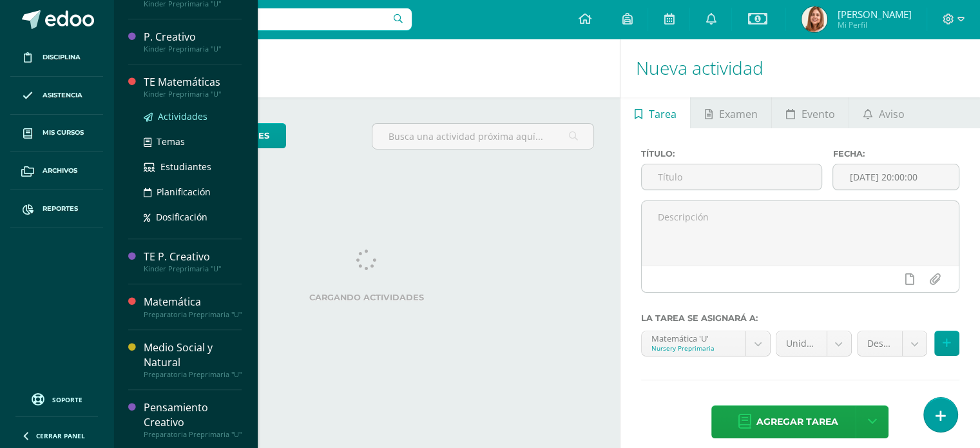 This screenshot has height=448, width=980. Describe the element at coordinates (60, 209) in the screenshot. I see `span: Reportes` at that location.